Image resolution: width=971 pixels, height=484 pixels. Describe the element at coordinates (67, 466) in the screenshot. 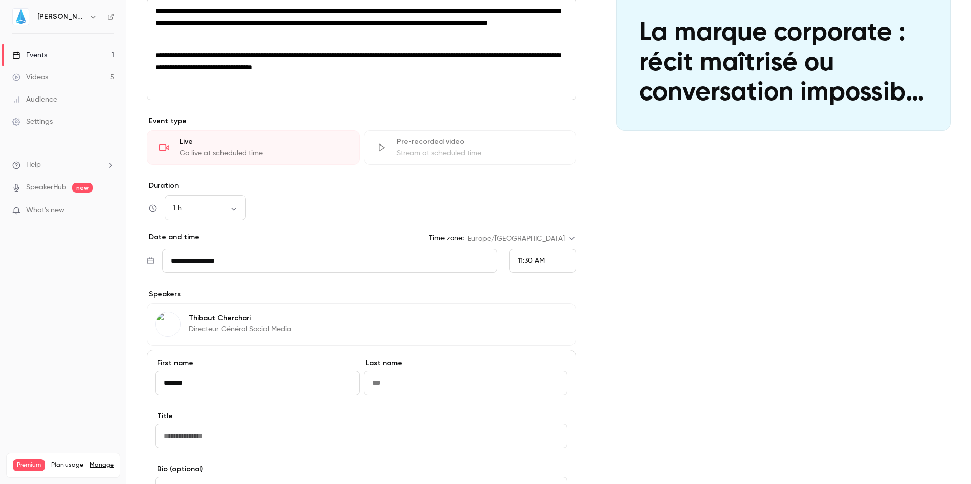

I see `span: Plan usage` at that location.